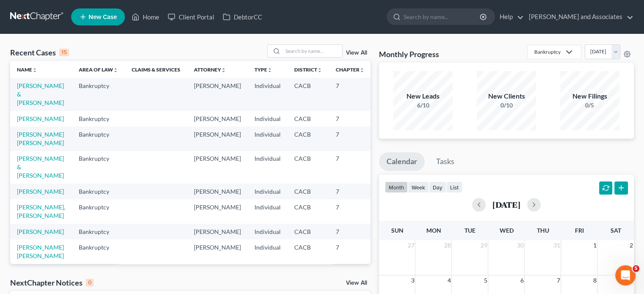 Image resolution: width=644 pixels, height=294 pixels. I want to click on div: 0/10, so click(507, 105).